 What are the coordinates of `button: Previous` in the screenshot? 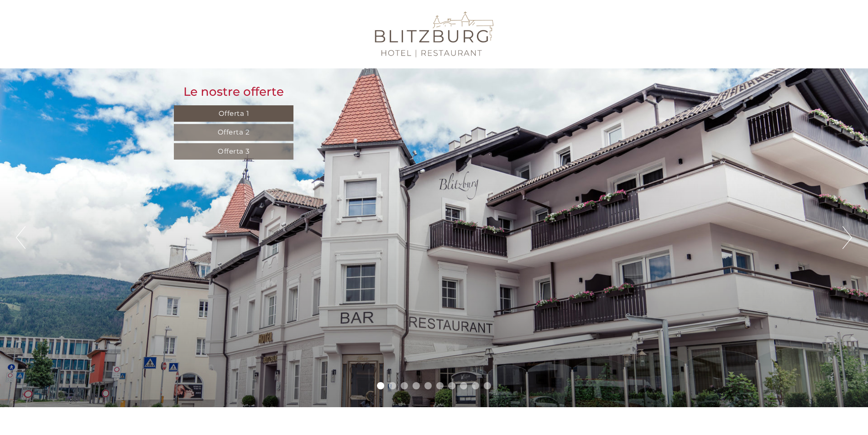 It's located at (21, 237).